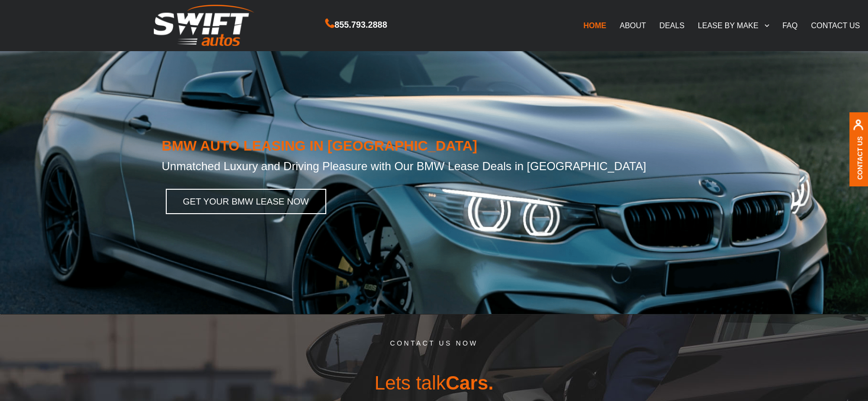  What do you see at coordinates (595, 25) in the screenshot?
I see `a: HOME` at bounding box center [595, 25].